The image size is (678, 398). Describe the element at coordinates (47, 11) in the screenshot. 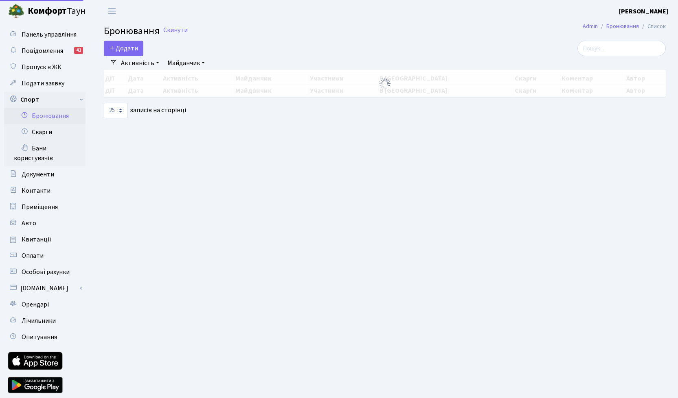

I see `b: Комфорт` at that location.